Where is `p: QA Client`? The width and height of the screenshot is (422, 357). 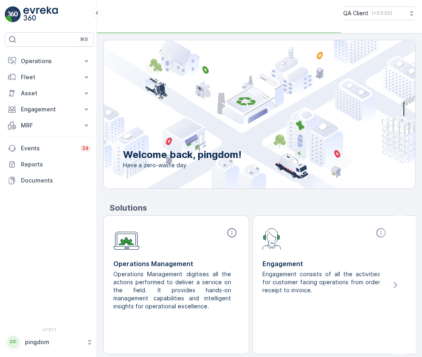
p: QA Client is located at coordinates (356, 13).